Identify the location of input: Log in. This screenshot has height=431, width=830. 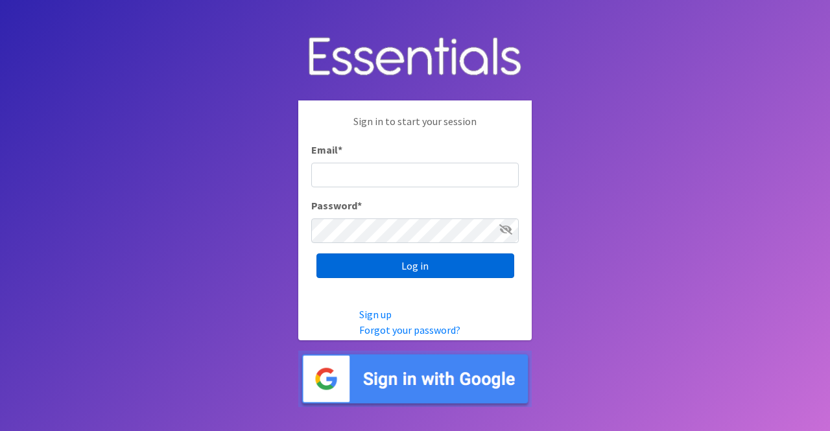
(415, 266).